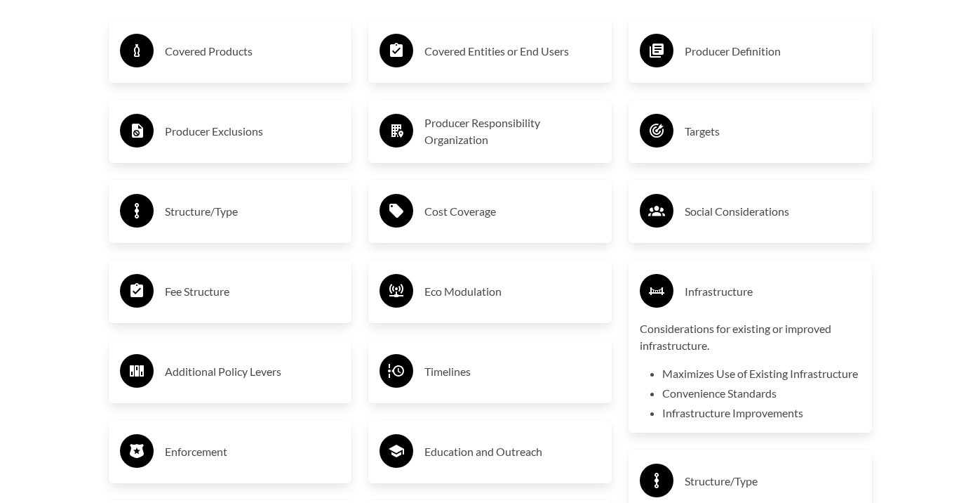  I want to click on h3: Education and Outreach, so click(512, 451).